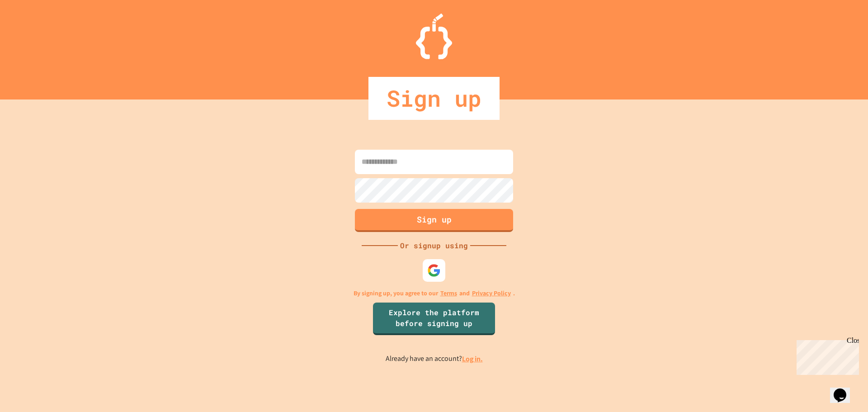  I want to click on img: google-icon.svg, so click(434, 270).